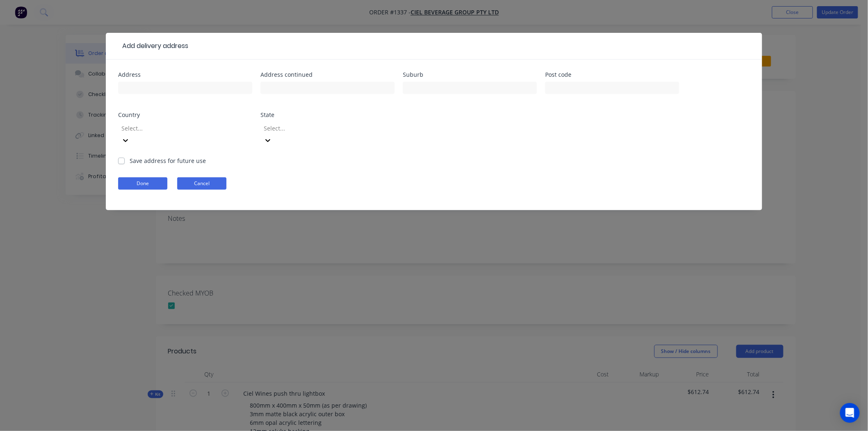 The width and height of the screenshot is (868, 431). I want to click on div: Suburb, so click(470, 75).